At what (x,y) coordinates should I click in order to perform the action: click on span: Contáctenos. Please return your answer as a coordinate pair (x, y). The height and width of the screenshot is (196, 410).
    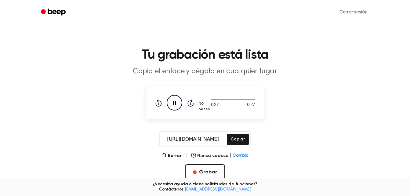
    Looking at the image, I should click on (205, 190).